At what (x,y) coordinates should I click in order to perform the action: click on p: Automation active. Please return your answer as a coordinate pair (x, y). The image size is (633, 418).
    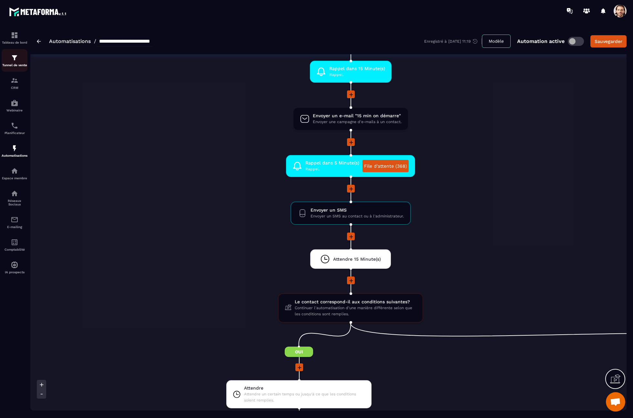
    Looking at the image, I should click on (541, 41).